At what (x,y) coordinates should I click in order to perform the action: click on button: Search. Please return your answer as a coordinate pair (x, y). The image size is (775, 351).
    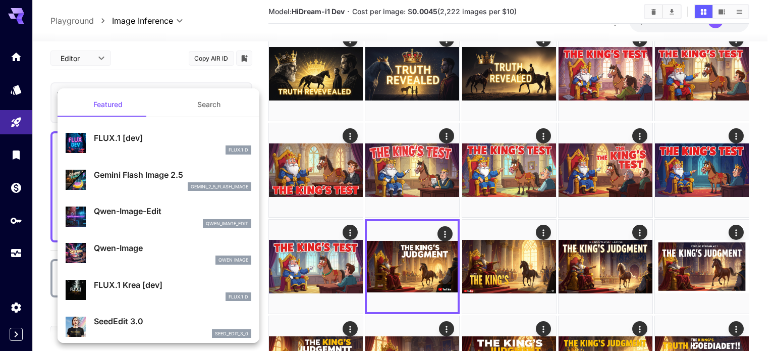
    Looking at the image, I should click on (209, 104).